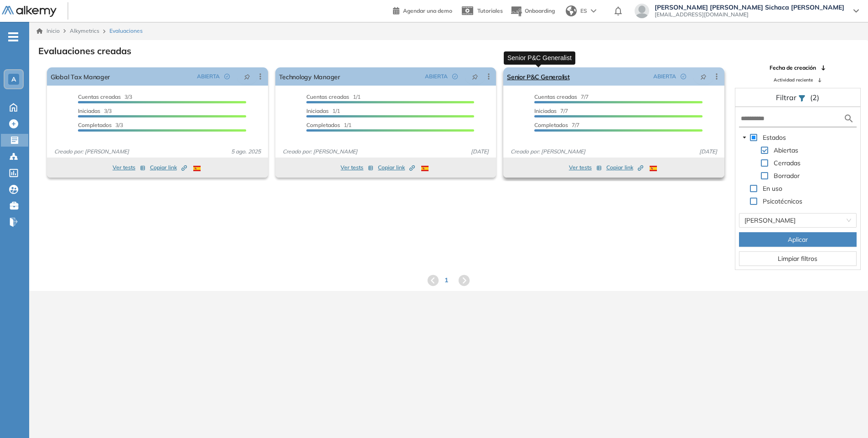 Image resolution: width=868 pixels, height=438 pixels. Describe the element at coordinates (786, 386) in the screenshot. I see `div: Widget de chat` at that location.